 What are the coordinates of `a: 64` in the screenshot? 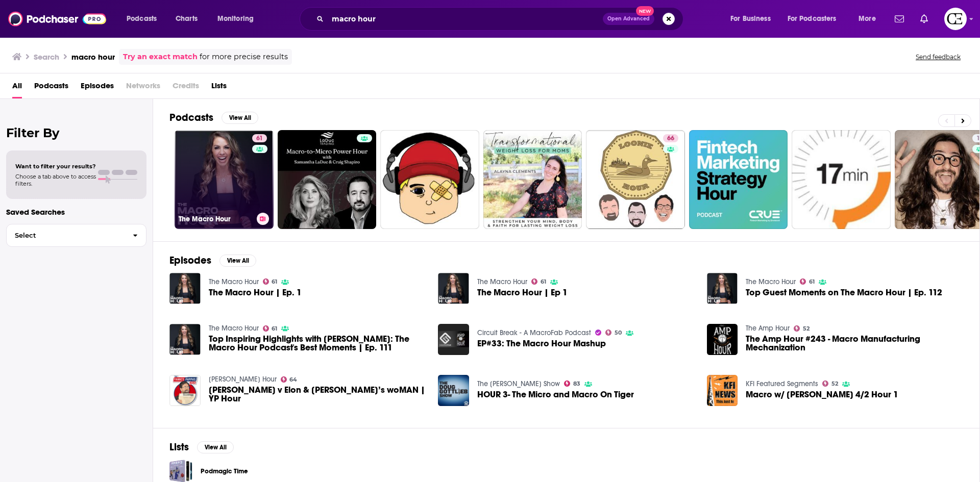 It's located at (289, 379).